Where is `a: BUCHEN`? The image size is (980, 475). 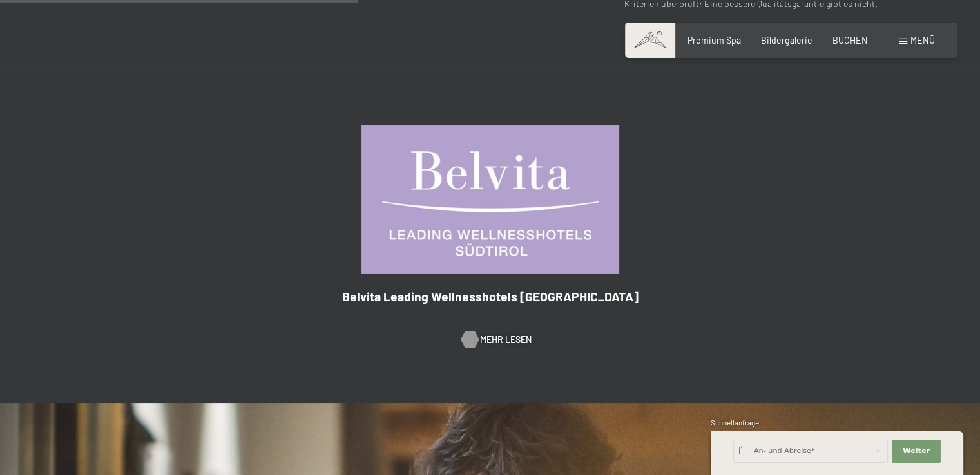 a: BUCHEN is located at coordinates (850, 40).